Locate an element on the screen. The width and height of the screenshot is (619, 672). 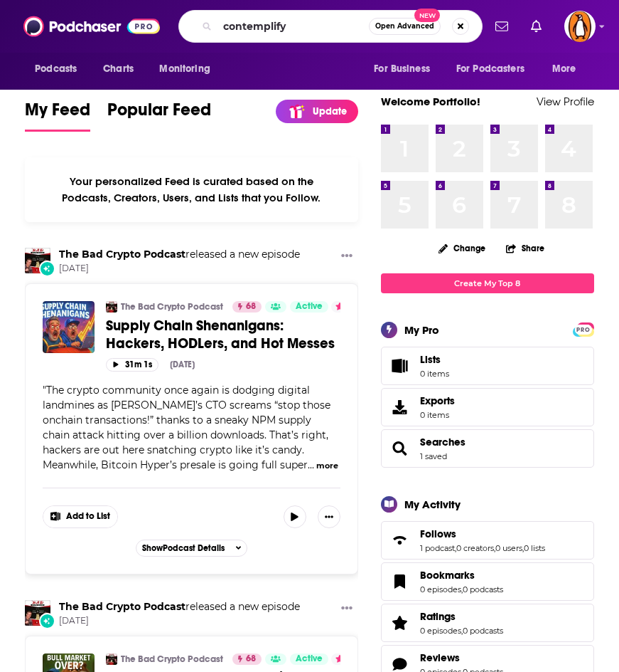
span: Logged in as penguin_portfolio is located at coordinates (580, 26).